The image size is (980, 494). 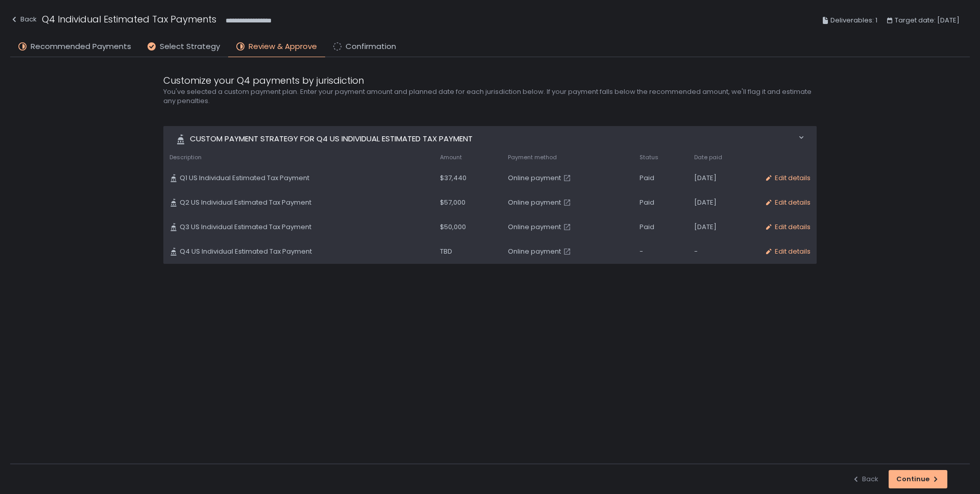 I want to click on span: Customize your Q4 payments by jurisdiction, so click(x=263, y=80).